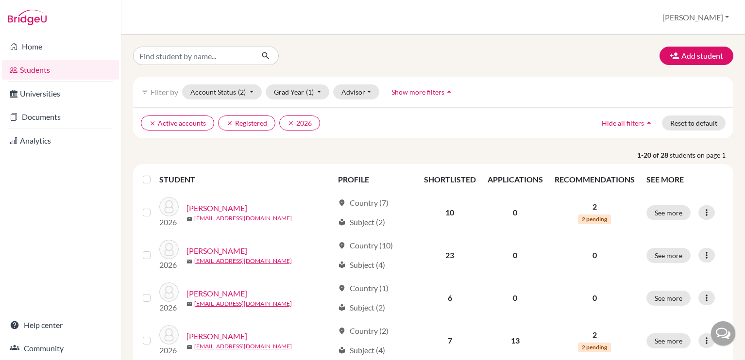  Describe the element at coordinates (418, 92) in the screenshot. I see `span: Show more filters` at that location.